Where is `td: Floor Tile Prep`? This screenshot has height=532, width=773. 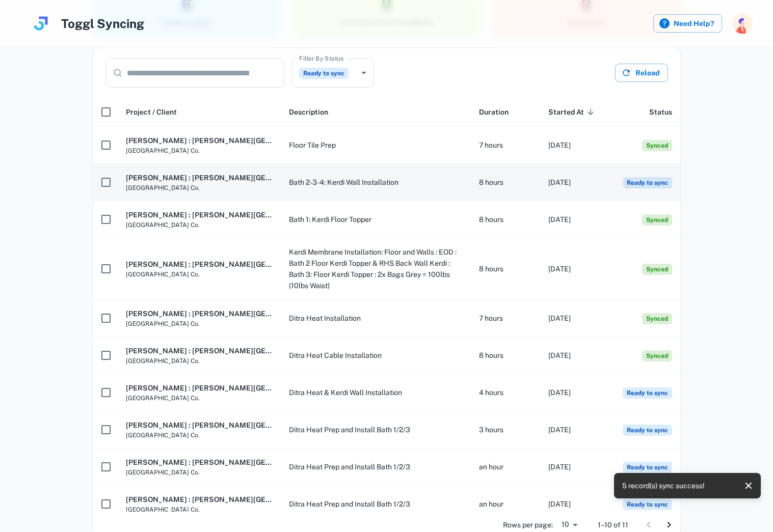 td: Floor Tile Prep is located at coordinates (375, 145).